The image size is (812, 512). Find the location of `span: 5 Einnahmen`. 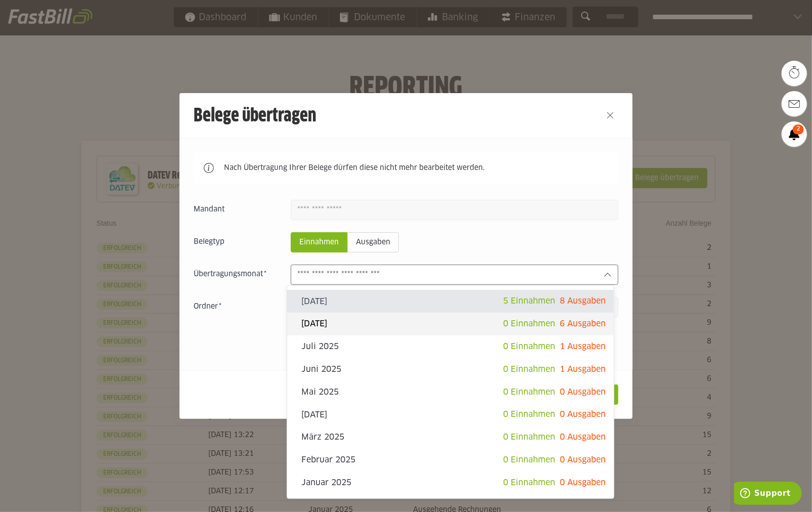

span: 5 Einnahmen is located at coordinates (529, 301).